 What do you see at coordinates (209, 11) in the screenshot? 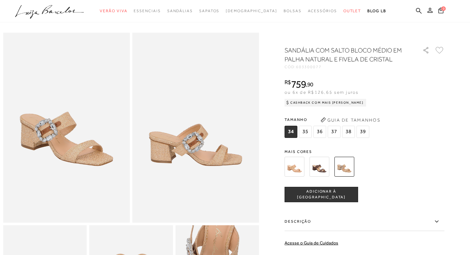
I see `span: Sapatos` at bounding box center [209, 11].